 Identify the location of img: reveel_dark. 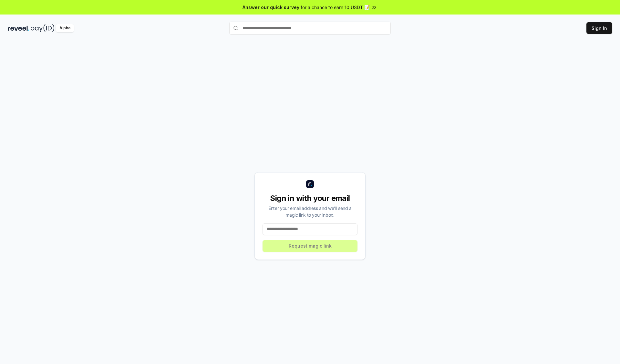
(18, 28).